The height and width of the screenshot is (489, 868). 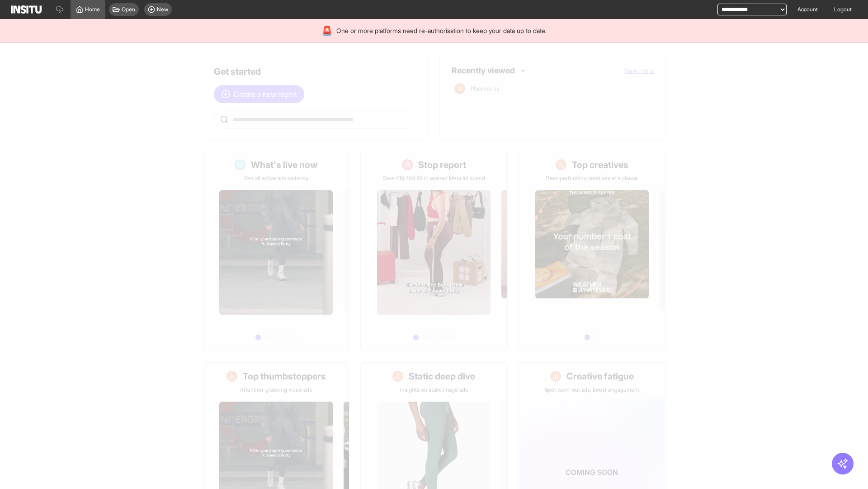 What do you see at coordinates (441, 31) in the screenshot?
I see `span: One or more platforms need re-authorisation to keep your data up to date.` at bounding box center [441, 31].